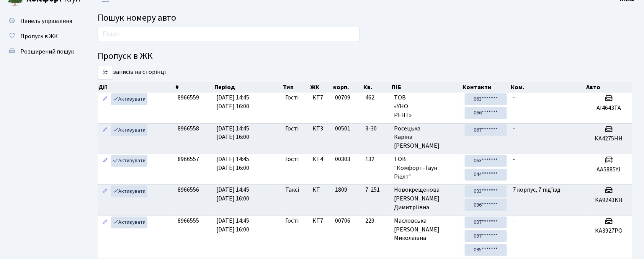  What do you see at coordinates (136, 87) in the screenshot?
I see `th: Дії` at bounding box center [136, 87].